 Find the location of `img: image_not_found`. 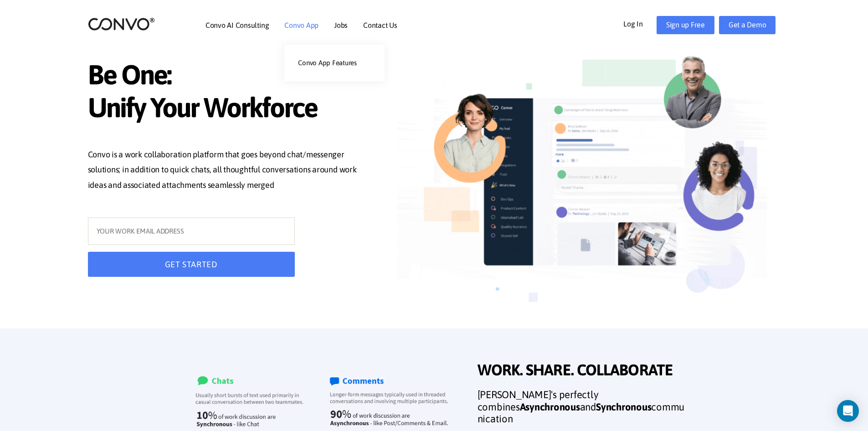

img: image_not_found is located at coordinates (582, 188).